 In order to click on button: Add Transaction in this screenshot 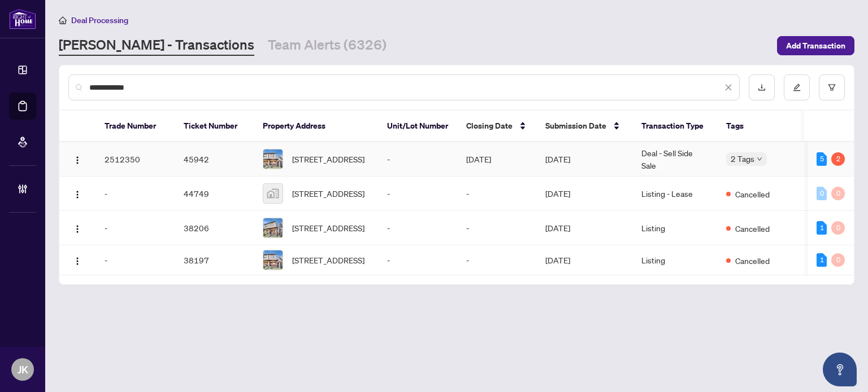, I will do `click(815, 46)`.